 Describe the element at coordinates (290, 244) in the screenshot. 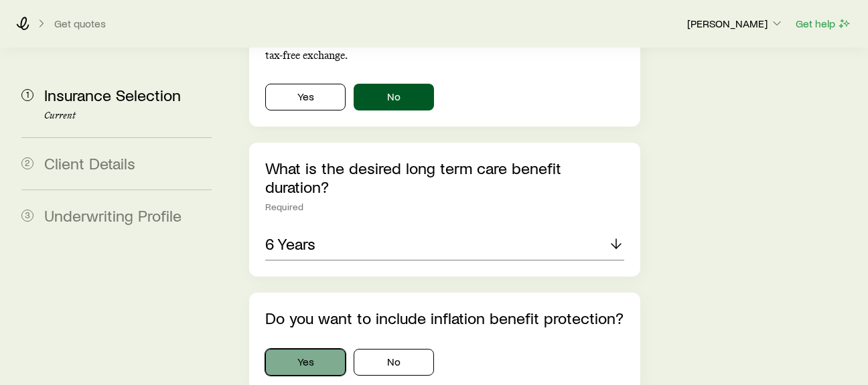

I see `p: 6 Years` at that location.